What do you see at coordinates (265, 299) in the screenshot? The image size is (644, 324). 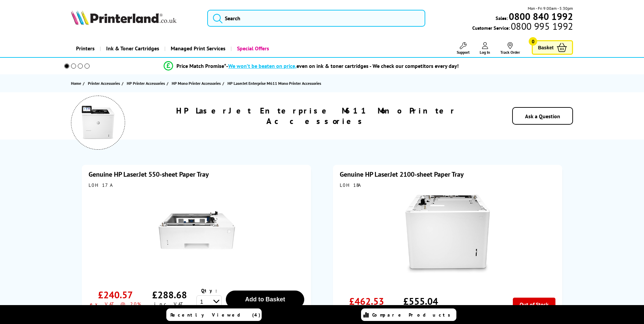 I see `button: Add to Basket` at bounding box center [265, 299].